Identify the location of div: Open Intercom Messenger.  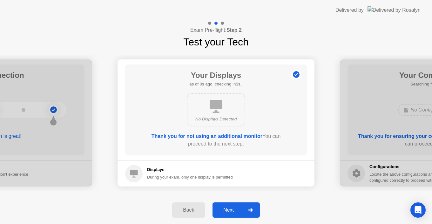
(418, 210).